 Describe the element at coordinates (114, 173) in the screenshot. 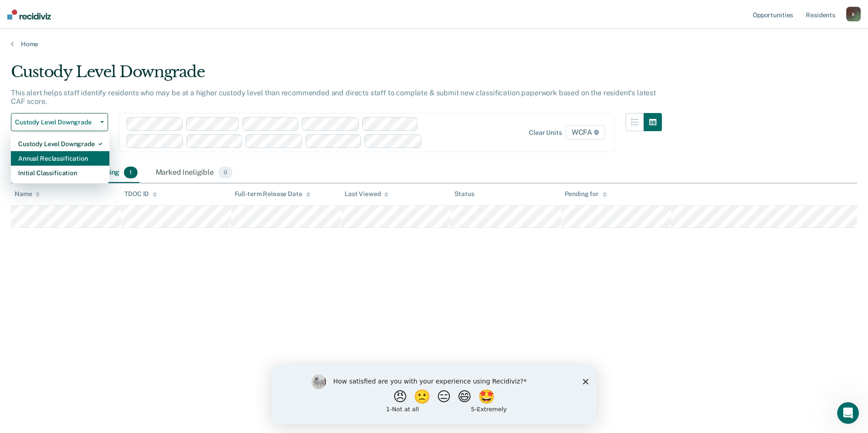

I see `div: Pending1` at that location.